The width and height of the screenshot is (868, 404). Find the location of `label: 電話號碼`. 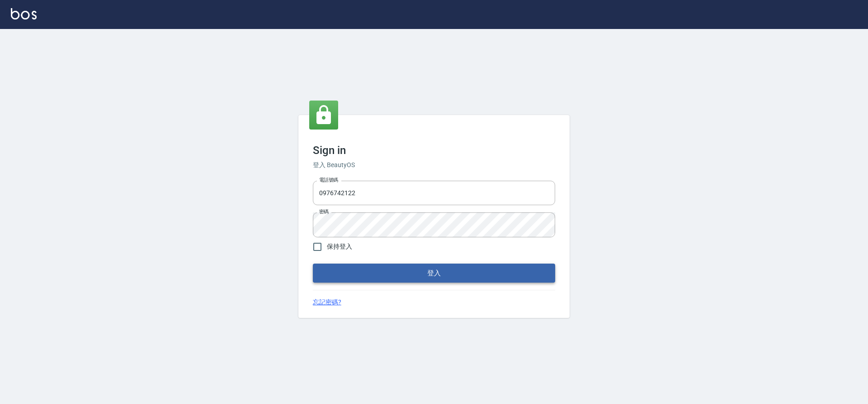

label: 電話號碼 is located at coordinates (329, 180).